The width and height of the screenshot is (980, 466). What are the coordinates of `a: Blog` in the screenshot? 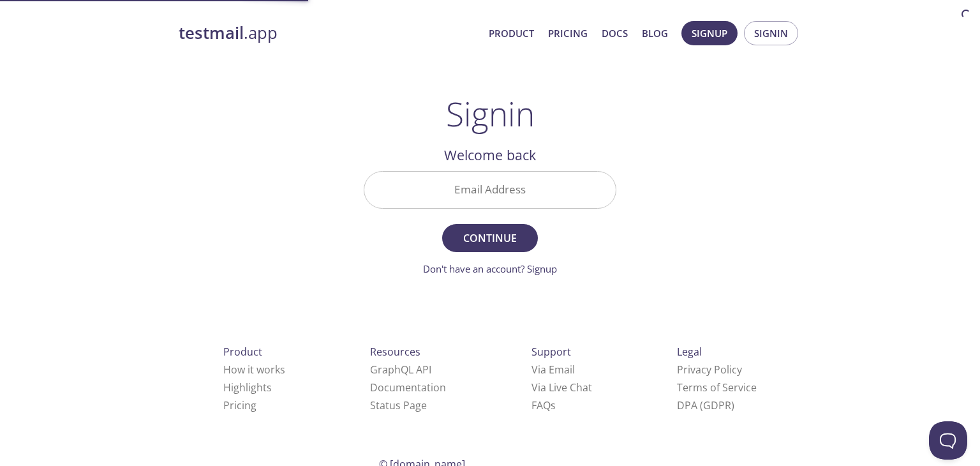 It's located at (655, 33).